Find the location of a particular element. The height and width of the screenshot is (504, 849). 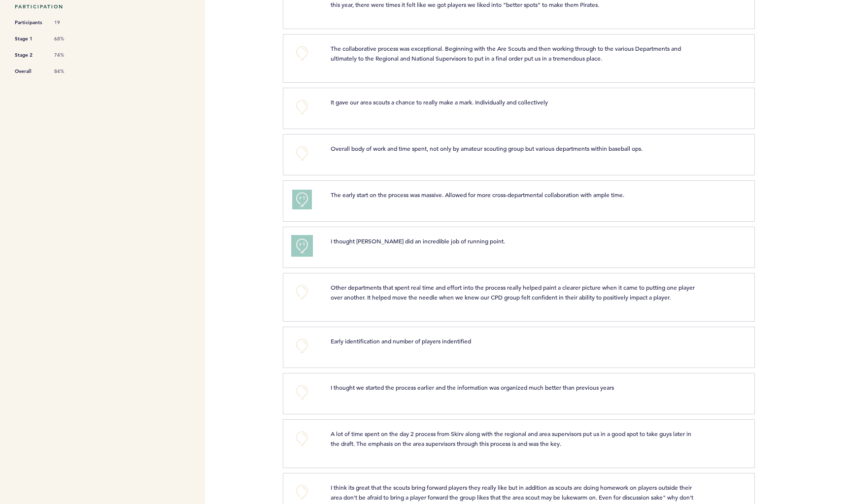

span: The collaborative process was exceptional. Beginning with the Are Scouts and then working through... is located at coordinates (506, 53).